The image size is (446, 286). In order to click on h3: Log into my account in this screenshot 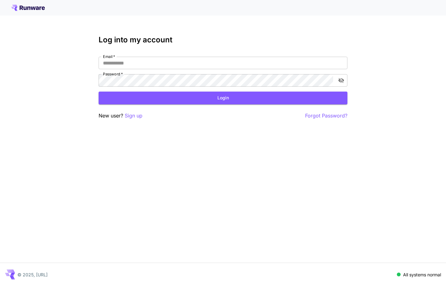, I will do `click(223, 40)`.